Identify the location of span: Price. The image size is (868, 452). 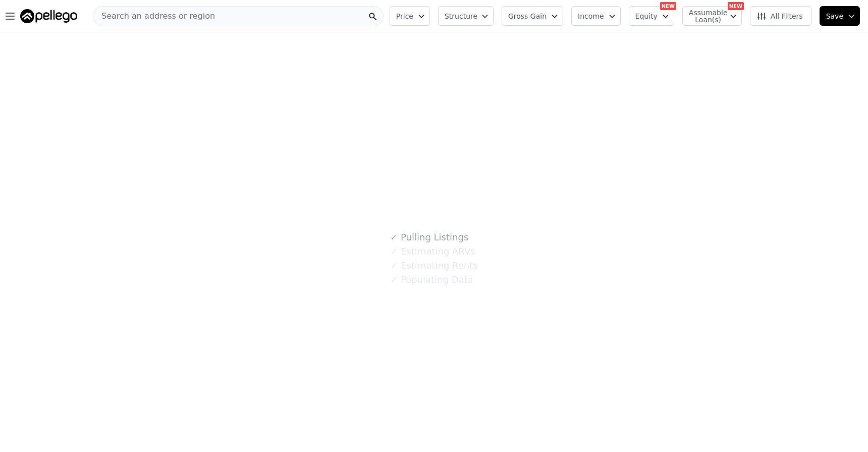
(405, 16).